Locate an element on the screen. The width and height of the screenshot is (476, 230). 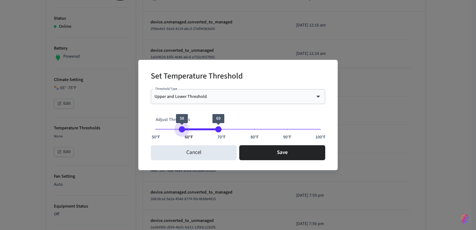
button: Cancel is located at coordinates (194, 153).